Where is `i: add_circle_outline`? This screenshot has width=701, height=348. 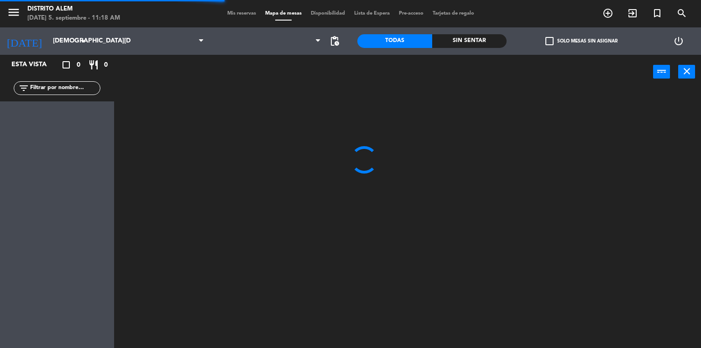 i: add_circle_outline is located at coordinates (608, 13).